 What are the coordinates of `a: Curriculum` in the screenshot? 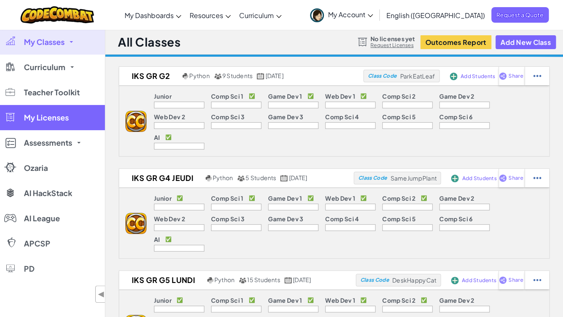 It's located at (260, 15).